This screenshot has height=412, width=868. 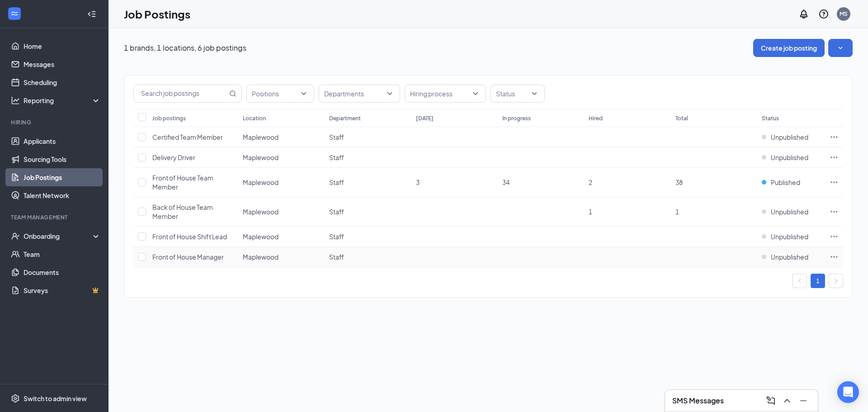 What do you see at coordinates (183, 212) in the screenshot?
I see `span: Back of House Team Member` at bounding box center [183, 212].